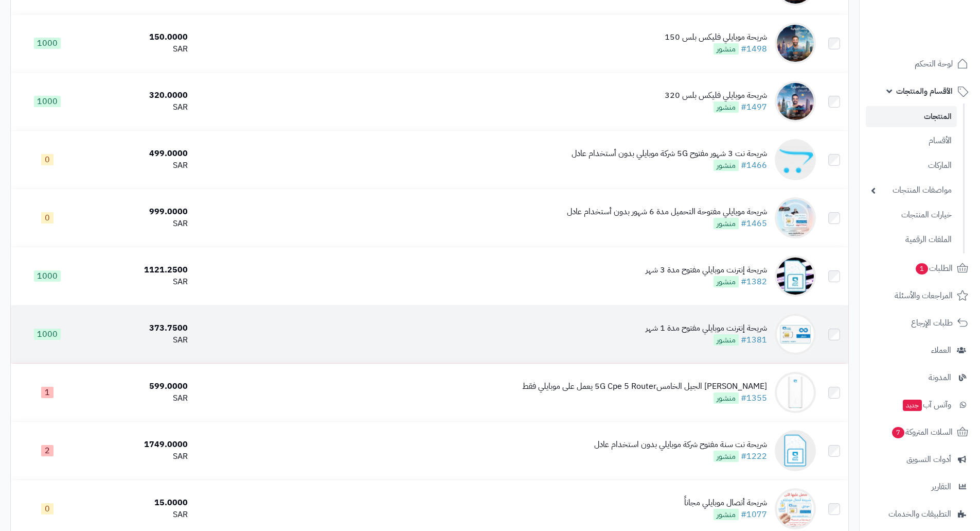  I want to click on a: الطلبات1, so click(920, 268).